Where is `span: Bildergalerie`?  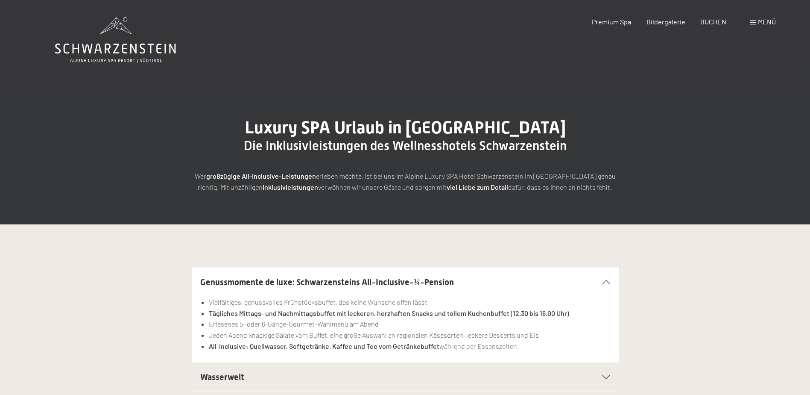 span: Bildergalerie is located at coordinates (666, 21).